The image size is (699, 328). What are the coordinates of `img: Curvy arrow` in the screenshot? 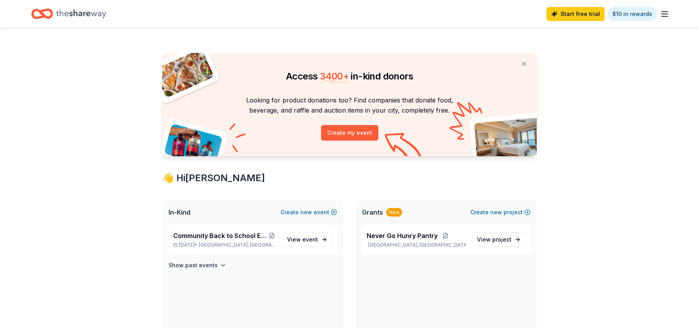 It's located at (404, 147).